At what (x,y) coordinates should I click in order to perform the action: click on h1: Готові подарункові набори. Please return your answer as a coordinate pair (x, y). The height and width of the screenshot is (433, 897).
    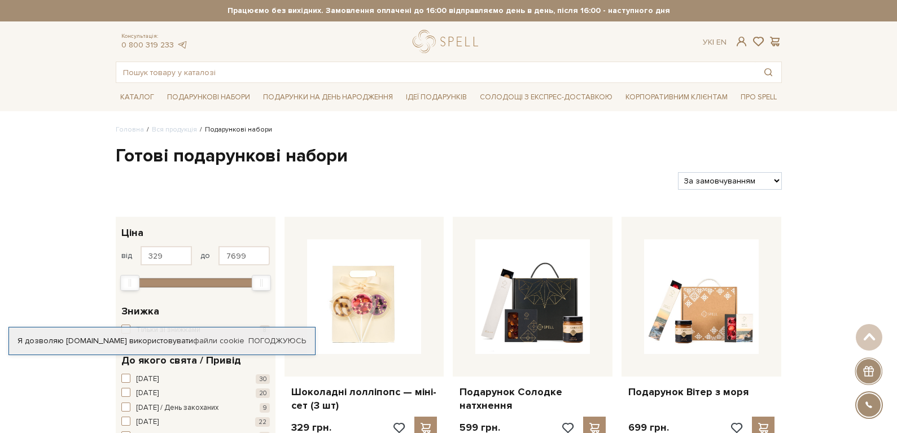
    Looking at the image, I should click on (449, 156).